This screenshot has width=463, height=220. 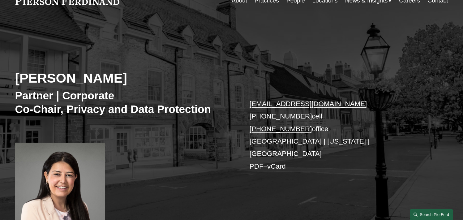 I want to click on a: Search this site, so click(x=431, y=214).